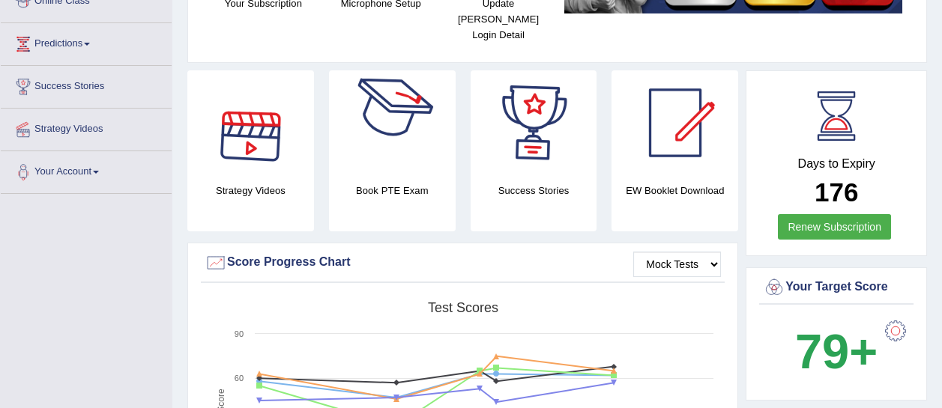 The image size is (942, 408). What do you see at coordinates (675, 190) in the screenshot?
I see `h4: EW Booklet Download` at bounding box center [675, 190].